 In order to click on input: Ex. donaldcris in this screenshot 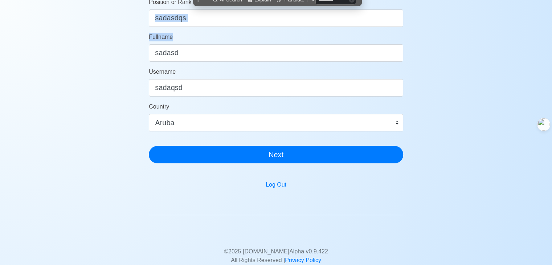, I will do `click(276, 88)`.